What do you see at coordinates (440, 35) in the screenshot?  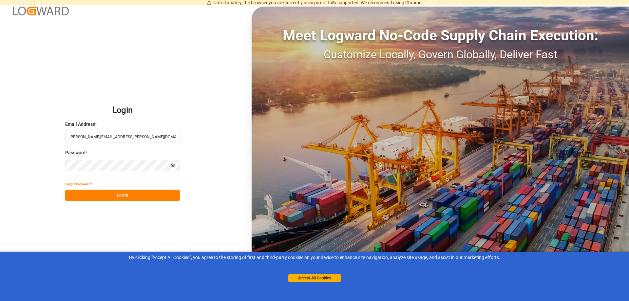 I see `div: Meet Logward No-Code Supply Chain Execution:` at bounding box center [440, 35].